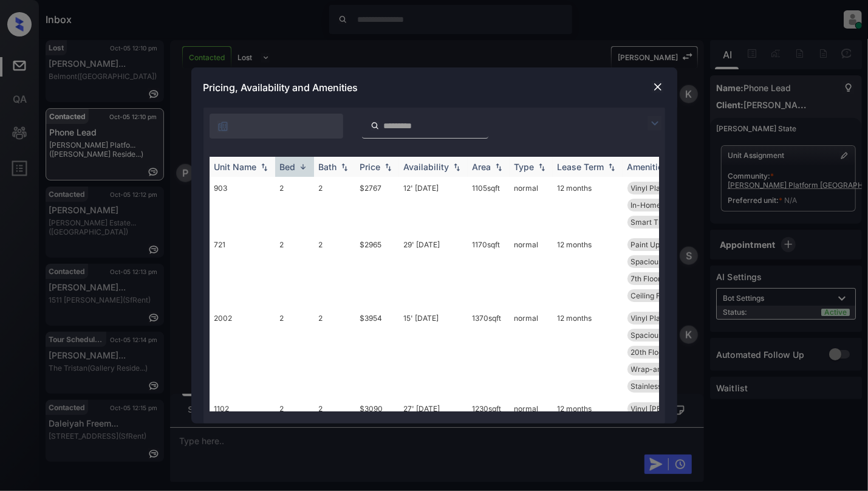 Image resolution: width=868 pixels, height=491 pixels. Describe the element at coordinates (377, 204) in the screenshot. I see `td: $2767` at that location.